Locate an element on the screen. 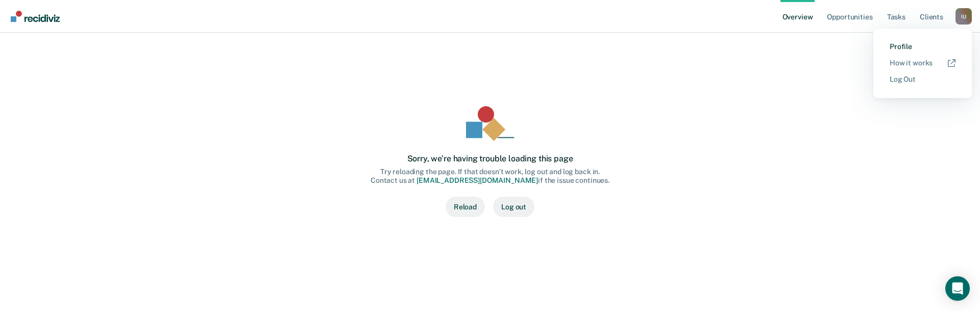 The width and height of the screenshot is (980, 311). div: I U is located at coordinates (964, 16).